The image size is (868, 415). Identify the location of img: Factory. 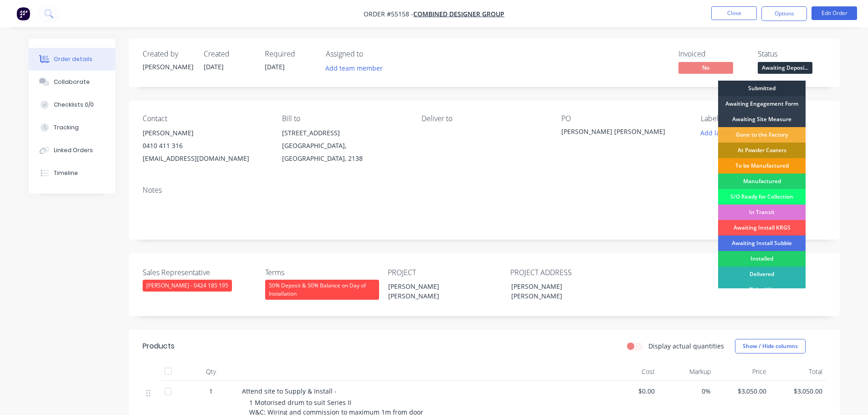
(23, 14).